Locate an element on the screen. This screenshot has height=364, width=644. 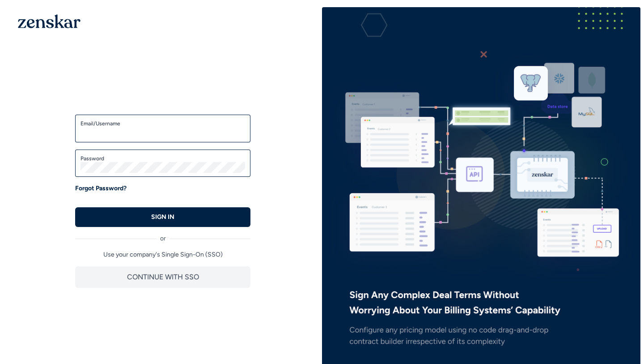
p: SIGN IN is located at coordinates (163, 217).